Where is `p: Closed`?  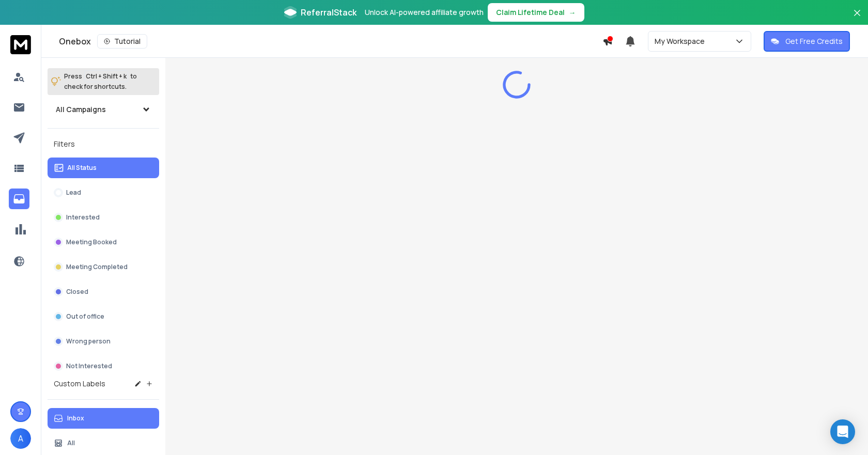
p: Closed is located at coordinates (77, 292).